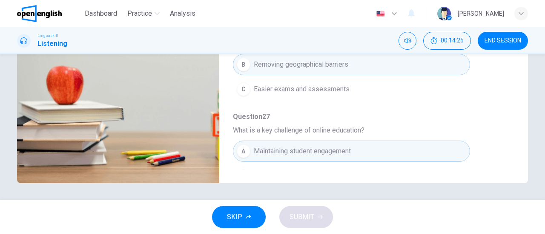 This screenshot has width=545, height=234. What do you see at coordinates (239, 217) in the screenshot?
I see `button: SKIP` at bounding box center [239, 217].